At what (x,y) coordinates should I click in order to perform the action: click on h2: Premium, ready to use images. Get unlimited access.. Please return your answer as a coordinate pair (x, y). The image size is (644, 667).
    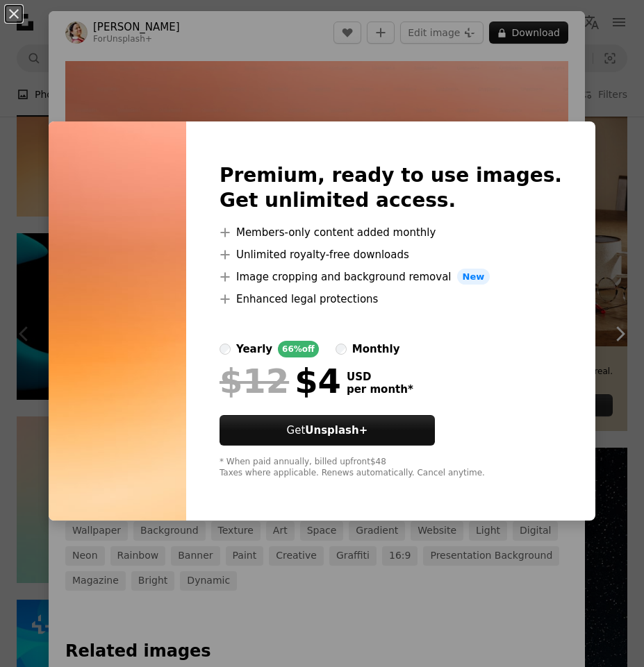
    Looking at the image, I should click on (391, 188).